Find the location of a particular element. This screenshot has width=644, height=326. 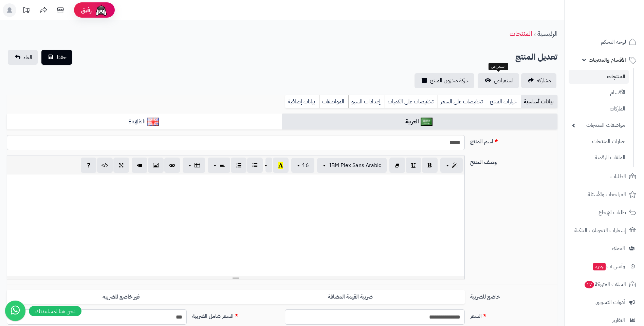

a: الرئيسية is located at coordinates (547, 33).